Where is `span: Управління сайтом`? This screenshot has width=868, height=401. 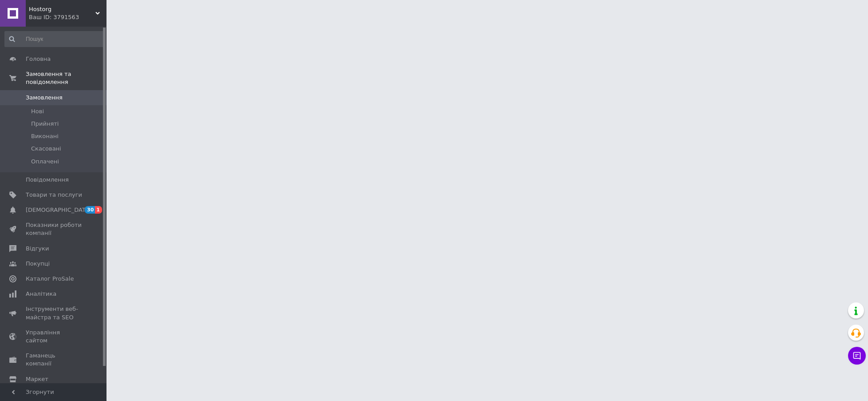
span: Управління сайтом is located at coordinates (54, 336).